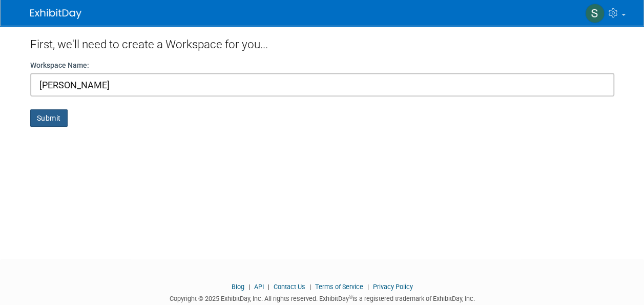 The height and width of the screenshot is (305, 644). What do you see at coordinates (56, 14) in the screenshot?
I see `img: ExhibitDay` at bounding box center [56, 14].